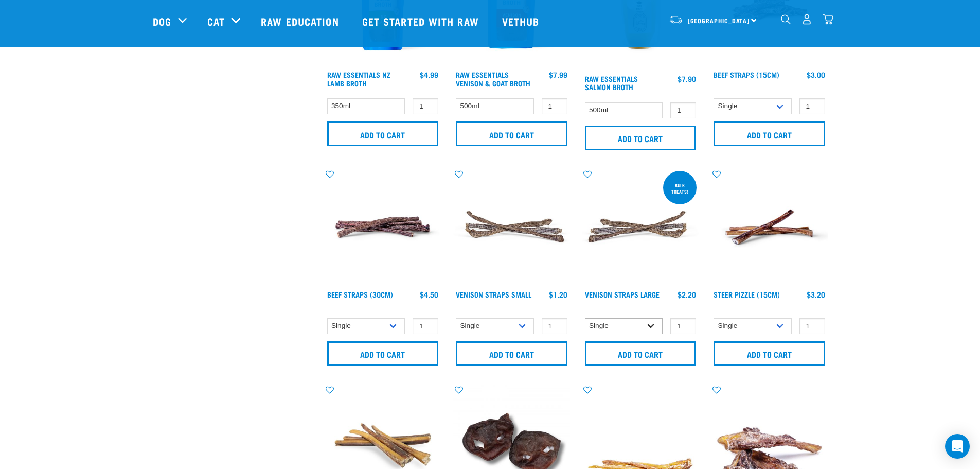 Image resolution: width=980 pixels, height=469 pixels. I want to click on a: Vethub, so click(522, 21).